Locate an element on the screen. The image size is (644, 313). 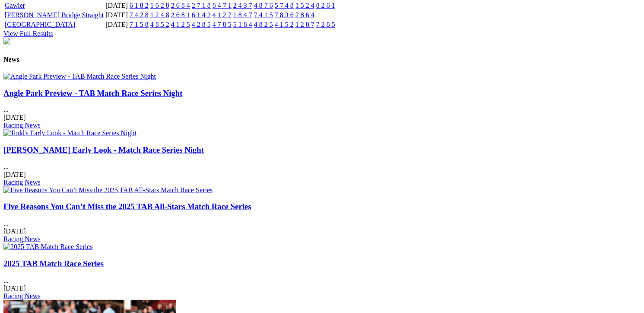
img: chasers_homepage.jpg is located at coordinates (7, 41).